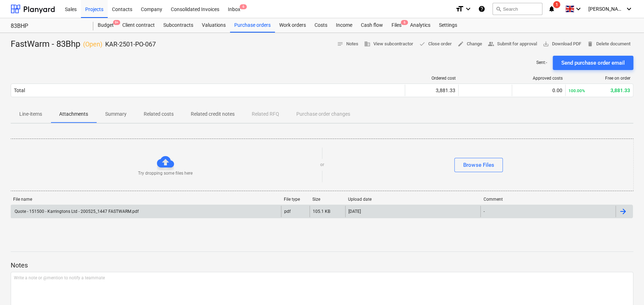 The image size is (644, 305). Describe the element at coordinates (546, 44) in the screenshot. I see `span: save_alt` at that location.